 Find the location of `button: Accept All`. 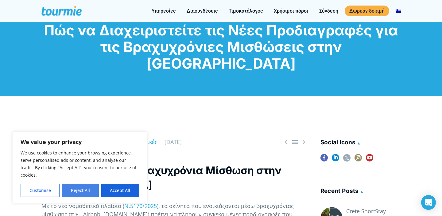

button: Accept All is located at coordinates (120, 190).